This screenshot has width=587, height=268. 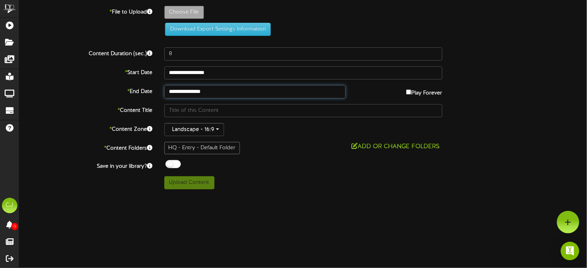 I want to click on label: Content Duration (sec.), so click(x=86, y=52).